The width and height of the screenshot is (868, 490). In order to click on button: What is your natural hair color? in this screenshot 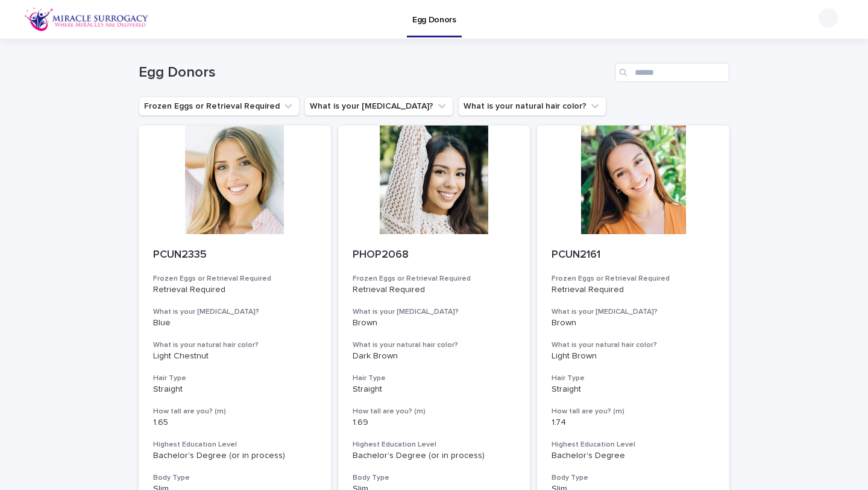, I will do `click(533, 106)`.